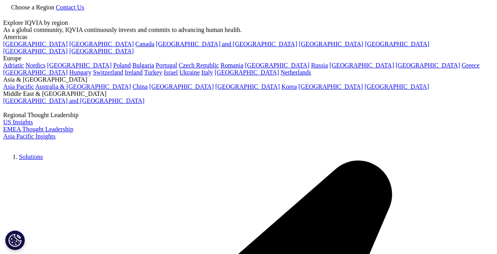 The width and height of the screenshot is (497, 254). Describe the element at coordinates (248, 115) in the screenshot. I see `div: Regional Thought Leadership` at that location.